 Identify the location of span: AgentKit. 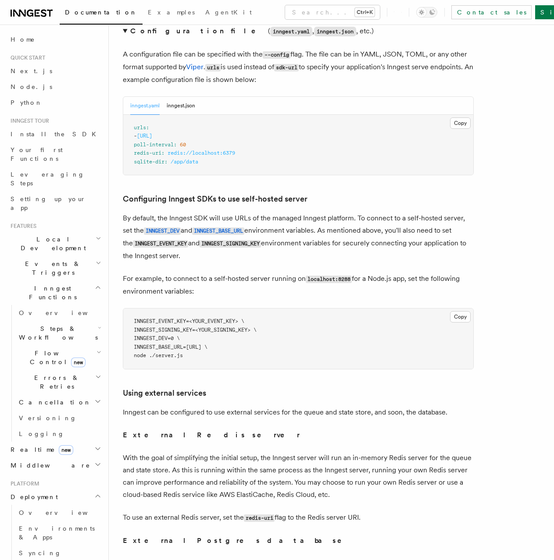
(228, 12).